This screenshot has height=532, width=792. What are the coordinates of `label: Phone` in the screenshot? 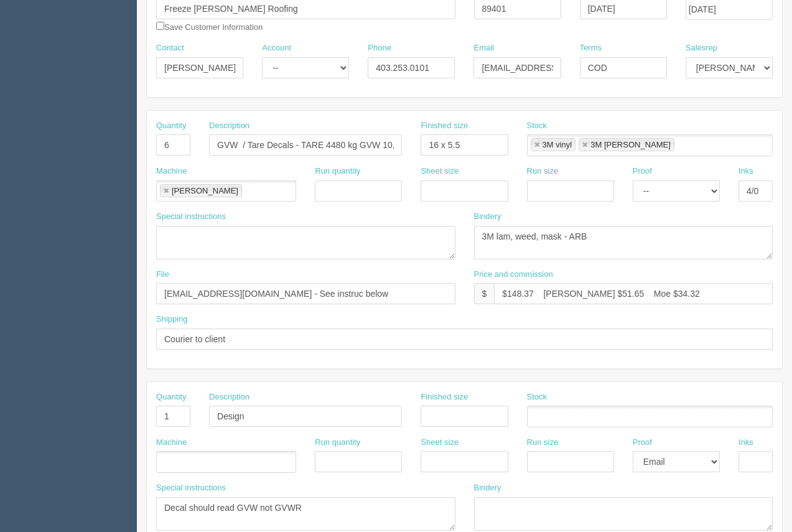 It's located at (379, 48).